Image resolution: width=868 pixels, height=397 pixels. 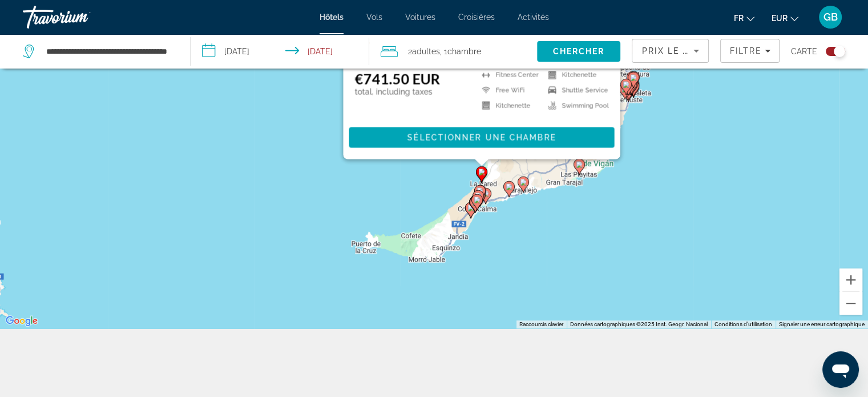 What do you see at coordinates (739, 19) in the screenshot?
I see `span: fr` at bounding box center [739, 19].